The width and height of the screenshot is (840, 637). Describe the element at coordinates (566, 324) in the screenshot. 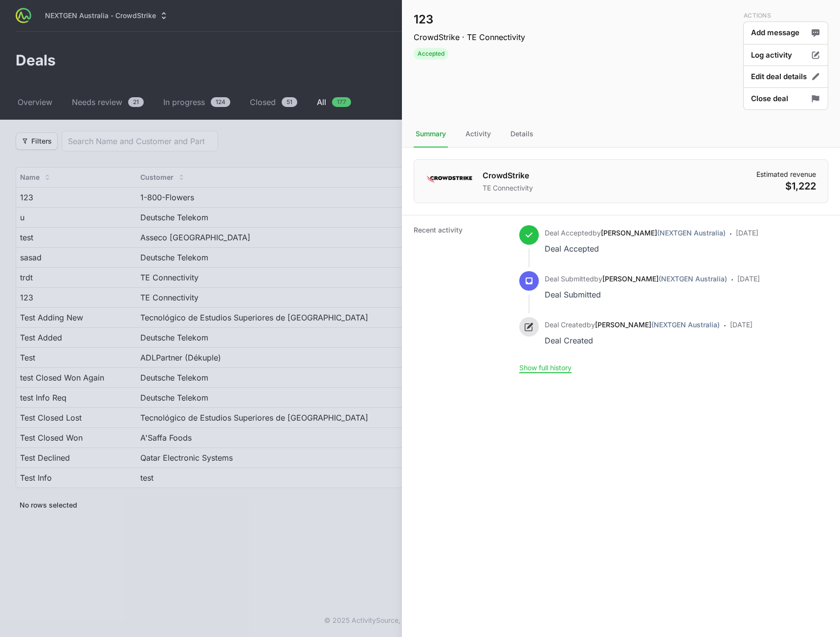

I see `span: Deal Created` at that location.